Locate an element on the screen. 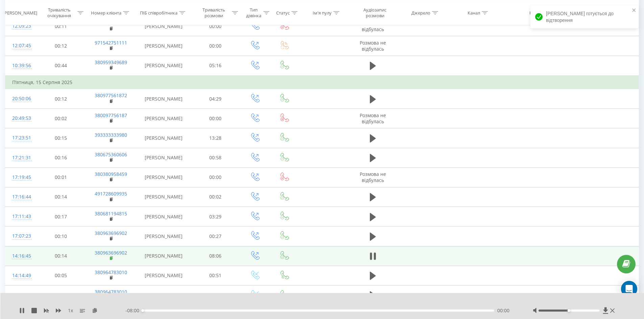 The height and width of the screenshot is (319, 644). div: 17:21:31 is located at coordinates (21, 158).